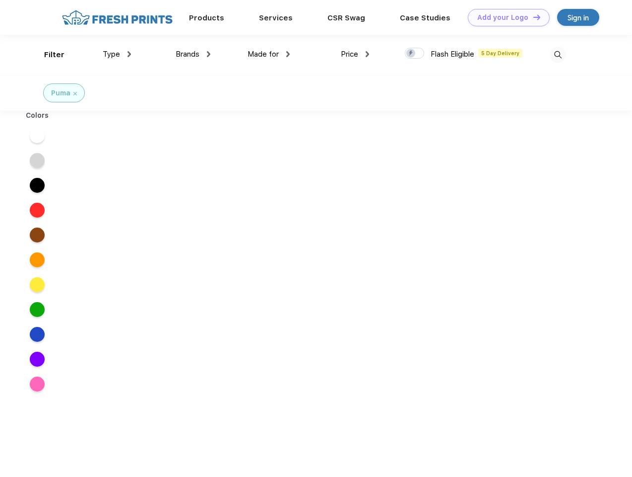  Describe the element at coordinates (75, 93) in the screenshot. I see `img: filter_cancel.svg` at that location.